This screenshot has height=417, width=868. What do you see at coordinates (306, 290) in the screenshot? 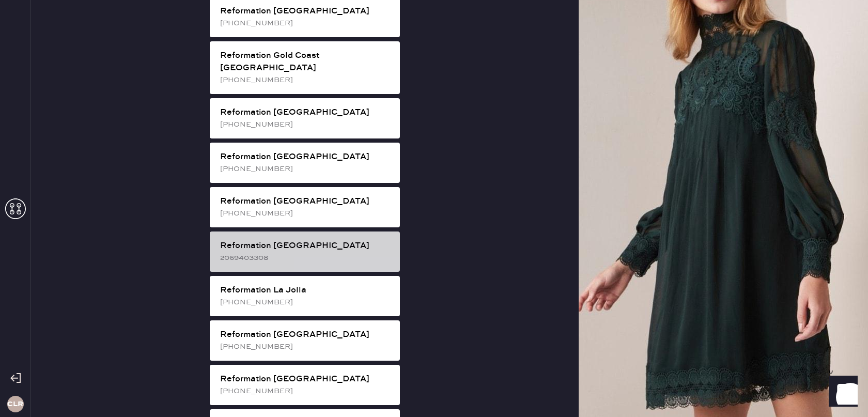
I see `div: Reformation La Jolla` at bounding box center [306, 290].